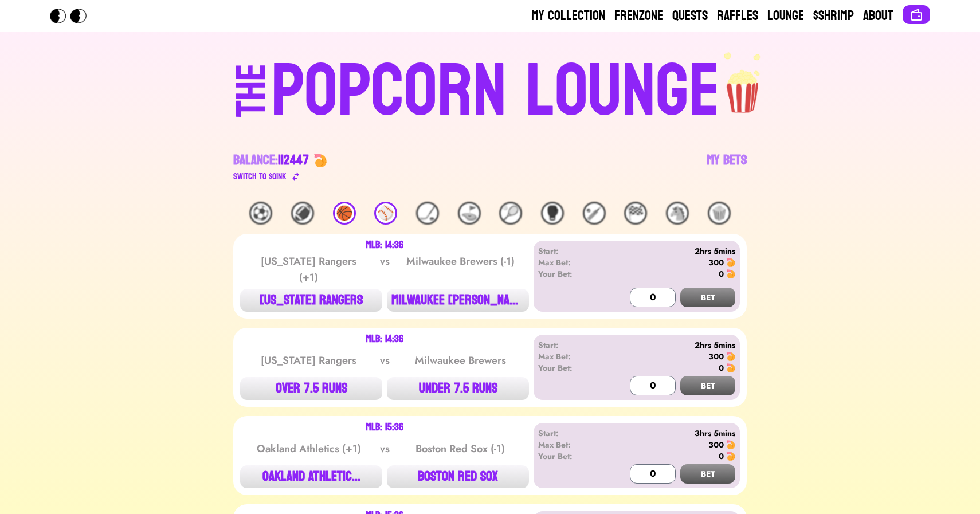  What do you see at coordinates (460, 269) in the screenshot?
I see `div: Milwaukee Brewers (-1)` at bounding box center [460, 269].